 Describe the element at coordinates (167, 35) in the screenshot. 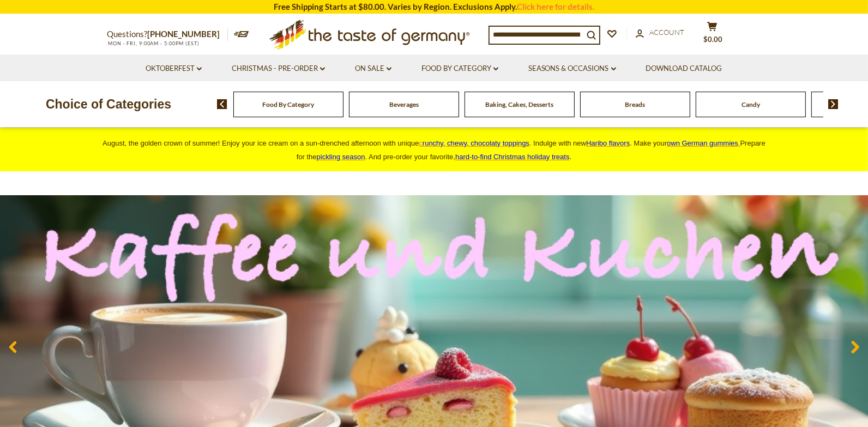

I see `p: Questions?` at that location.